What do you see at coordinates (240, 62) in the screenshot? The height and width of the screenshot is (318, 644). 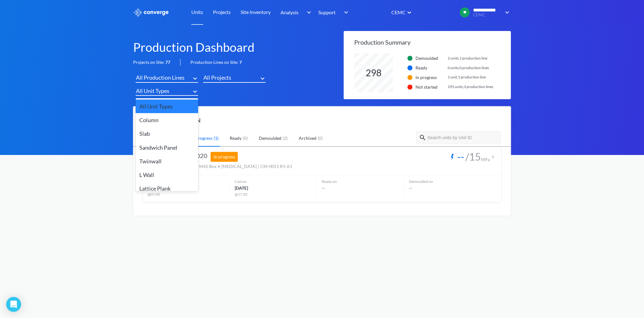 I see `b: 7` at bounding box center [240, 62].